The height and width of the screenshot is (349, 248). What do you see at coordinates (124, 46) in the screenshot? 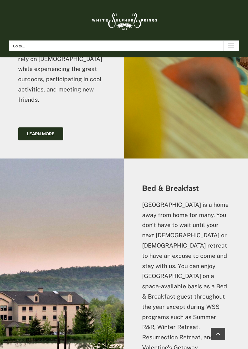
I see `button: Go to...` at bounding box center [124, 46].